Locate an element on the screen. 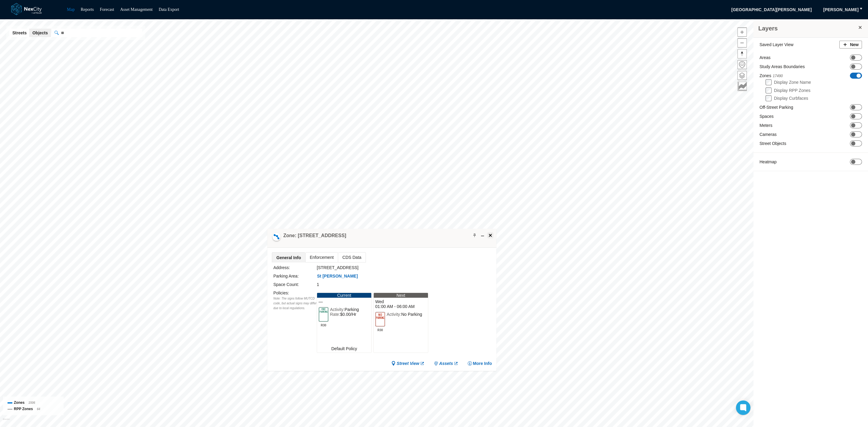 The height and width of the screenshot is (427, 868). div: Current is located at coordinates (344, 295).